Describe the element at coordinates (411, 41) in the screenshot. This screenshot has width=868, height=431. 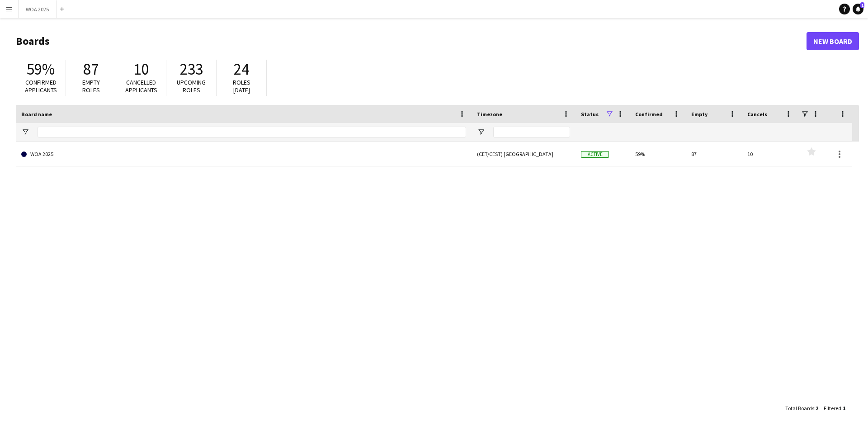
I see `h1: Boards` at that location.